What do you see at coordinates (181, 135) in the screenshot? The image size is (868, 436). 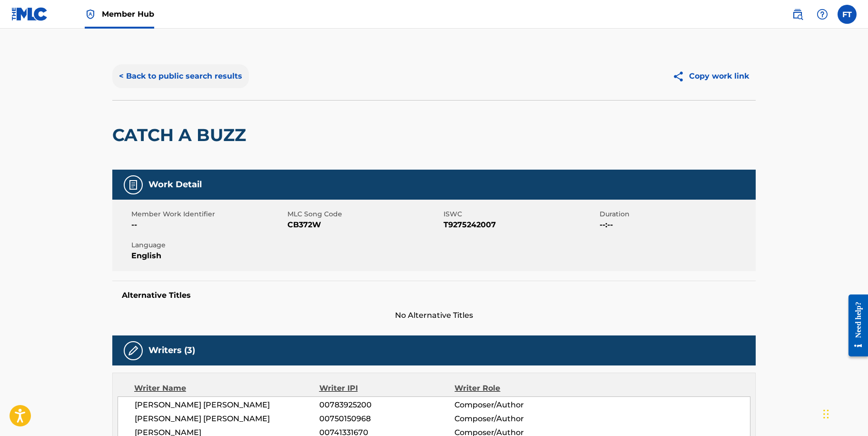 I see `h2: CATCH A BUZZ` at bounding box center [181, 135].